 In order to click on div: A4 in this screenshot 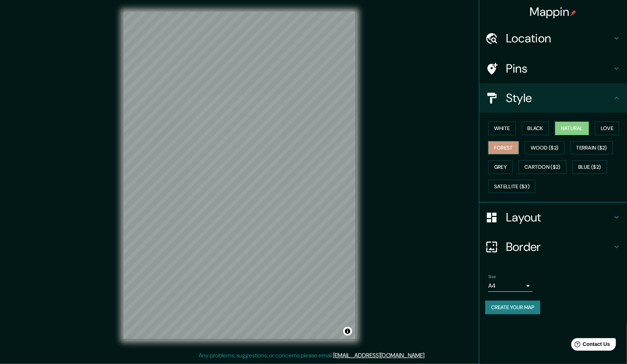, I will do `click(510, 286)`.